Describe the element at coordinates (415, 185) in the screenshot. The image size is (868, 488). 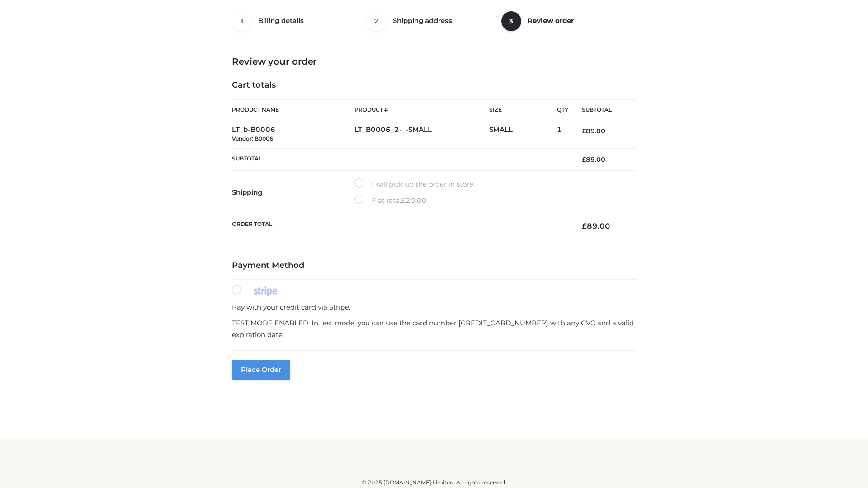
I see `label: I will pick up the order in store.` at that location.